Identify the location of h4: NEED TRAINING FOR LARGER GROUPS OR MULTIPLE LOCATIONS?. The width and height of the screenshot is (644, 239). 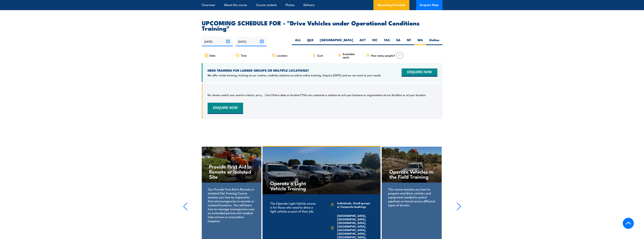
(294, 70).